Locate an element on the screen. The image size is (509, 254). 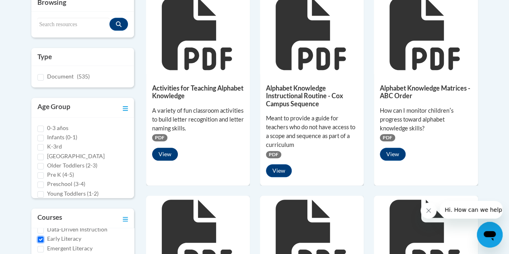
div: Meant to provide a guide for teachers who do not have access to a scope and sequence as part of a... is located at coordinates (312, 132).